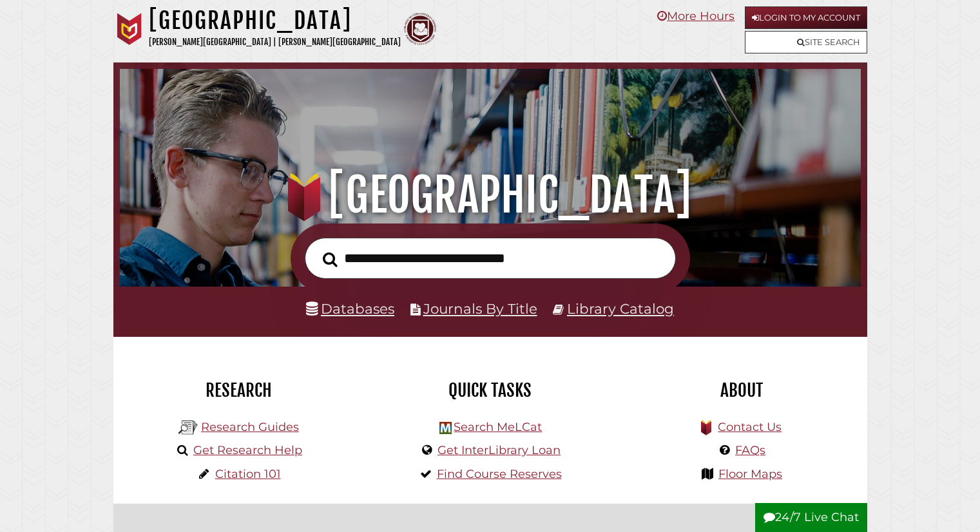  Describe the element at coordinates (480, 309) in the screenshot. I see `a: Journals By Title` at that location.